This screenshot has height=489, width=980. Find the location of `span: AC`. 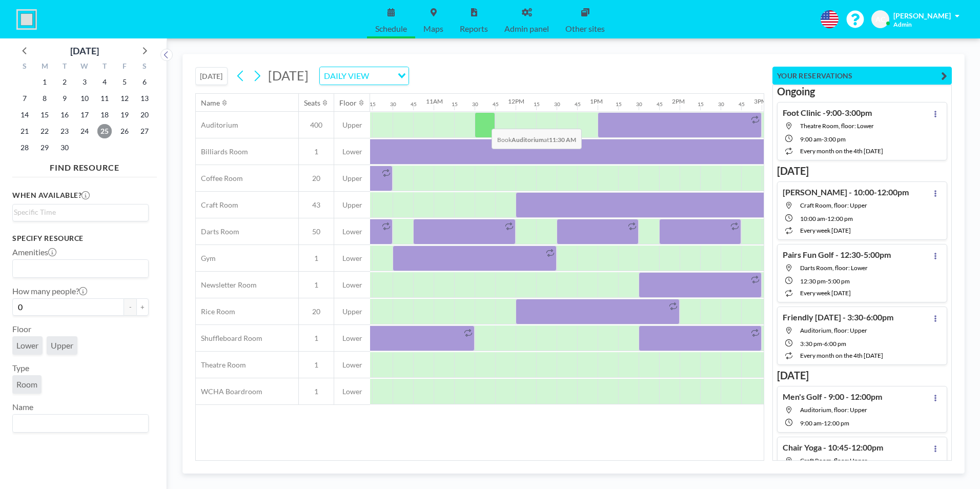

span: AC is located at coordinates (880, 19).